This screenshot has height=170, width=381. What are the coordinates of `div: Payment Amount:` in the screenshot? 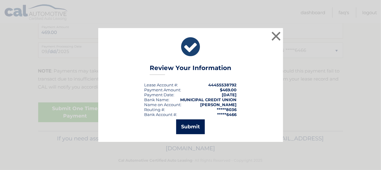 It's located at (163, 90).